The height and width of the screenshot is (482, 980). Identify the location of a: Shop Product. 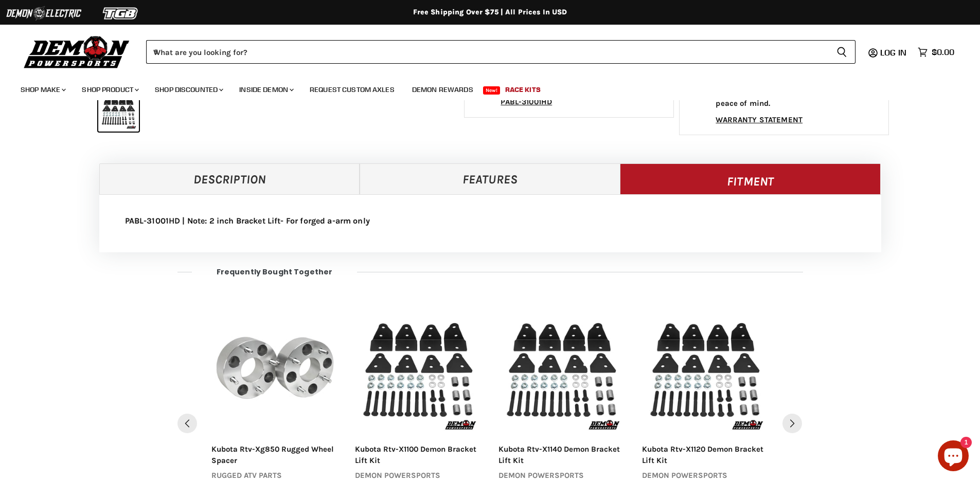
(109, 89).